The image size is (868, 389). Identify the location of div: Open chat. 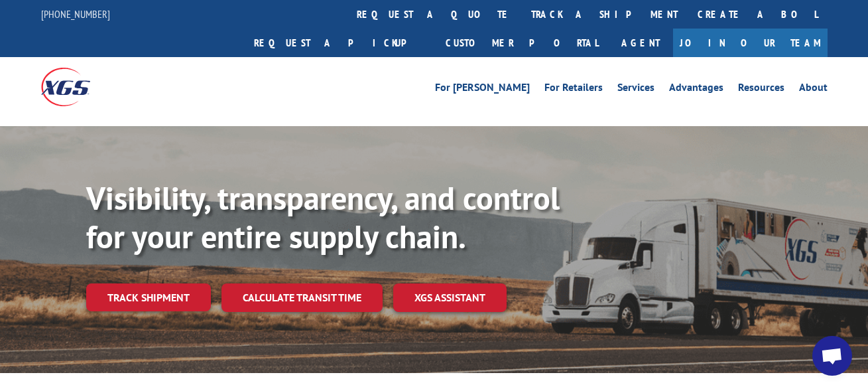
(832, 356).